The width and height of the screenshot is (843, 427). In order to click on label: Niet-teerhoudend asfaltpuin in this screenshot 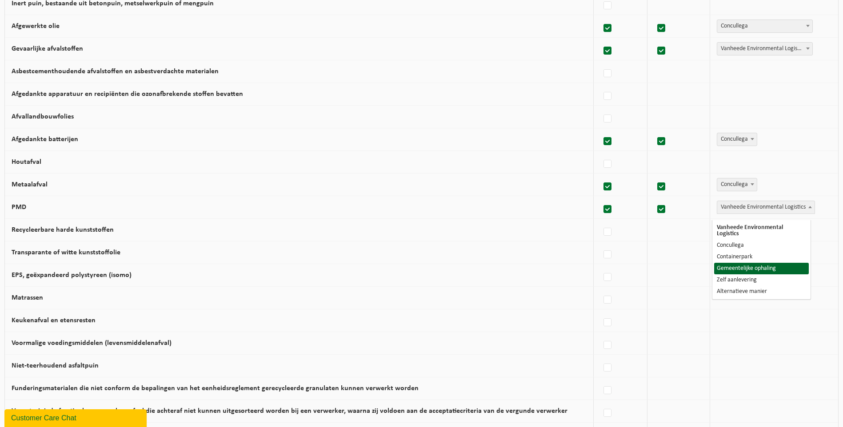, I will do `click(55, 366)`.